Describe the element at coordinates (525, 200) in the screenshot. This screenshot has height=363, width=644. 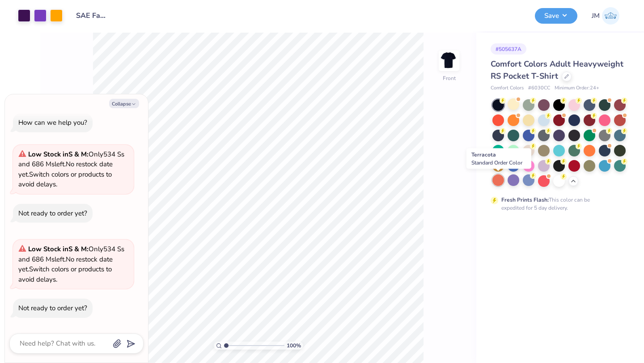
I see `strong: Fresh Prints Flash:` at that location.